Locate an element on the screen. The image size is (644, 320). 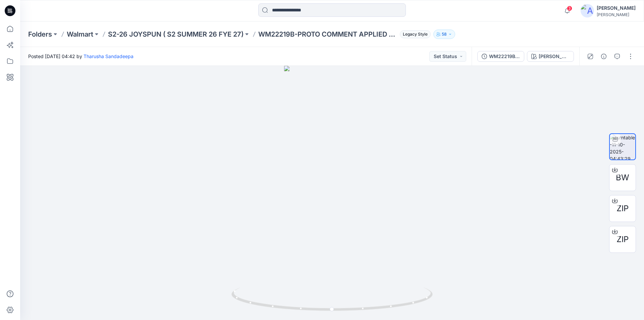
a: S2-26 JOYSPUN ( S2 SUMMER 26 FYE 27) is located at coordinates (176, 34).